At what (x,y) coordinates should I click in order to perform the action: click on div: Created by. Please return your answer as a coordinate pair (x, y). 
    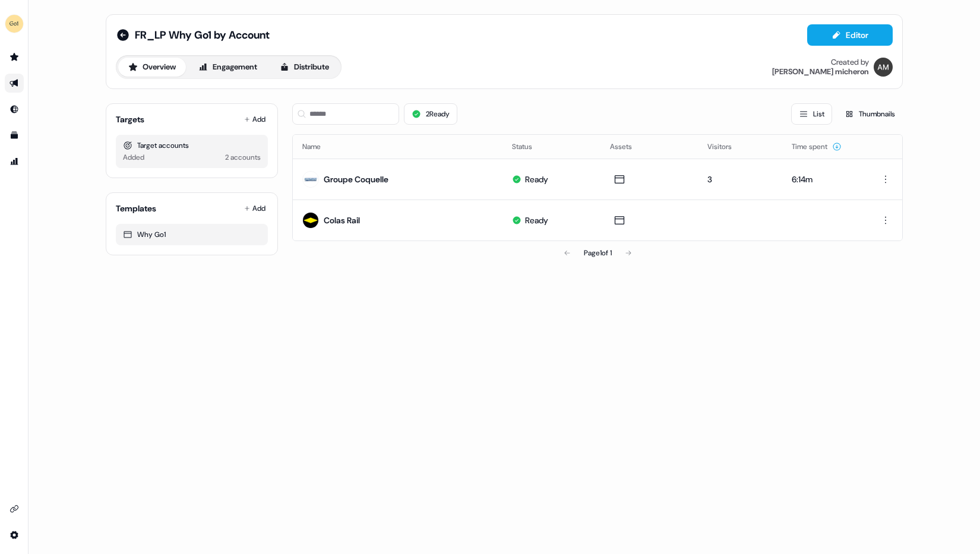
    Looking at the image, I should click on (850, 63).